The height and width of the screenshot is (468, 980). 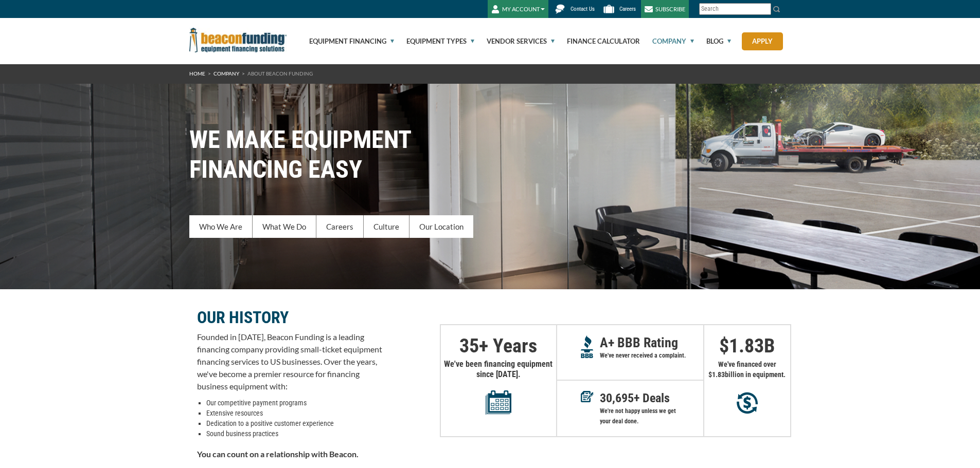 What do you see at coordinates (651, 343) in the screenshot?
I see `p: A+ BBB Rating` at bounding box center [651, 343].